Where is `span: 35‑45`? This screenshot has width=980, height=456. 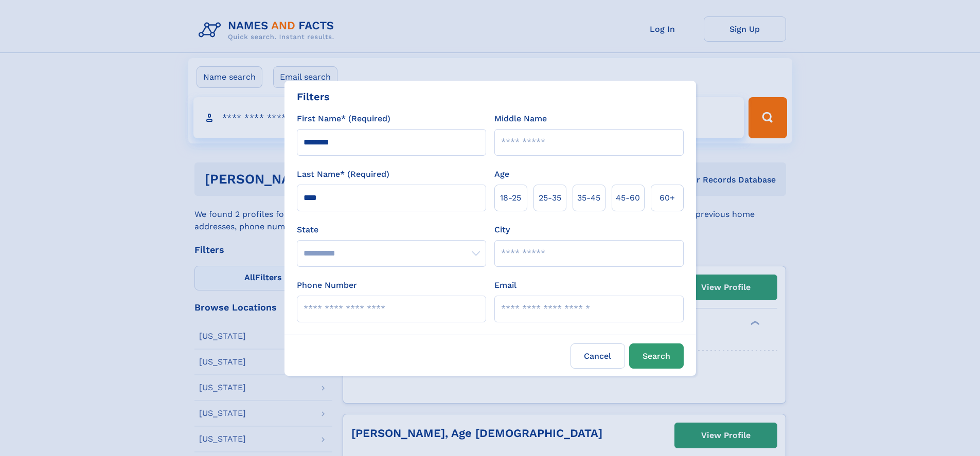
span: 35‑45 is located at coordinates (589, 198).